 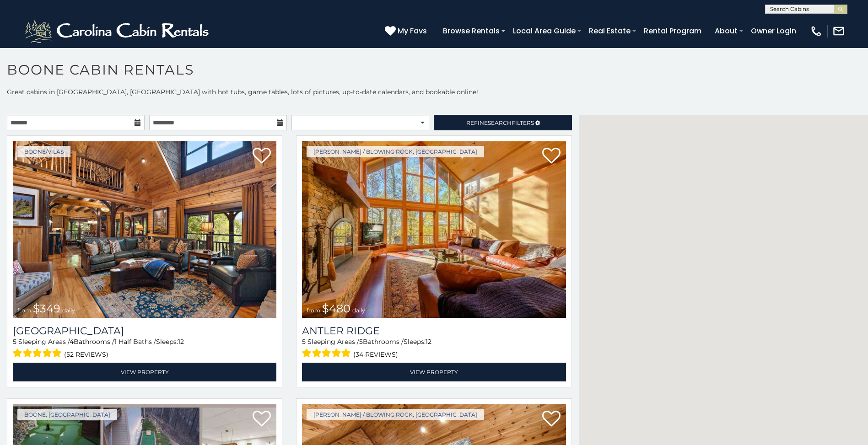 I want to click on a: RefineSearchFilters, so click(x=503, y=123).